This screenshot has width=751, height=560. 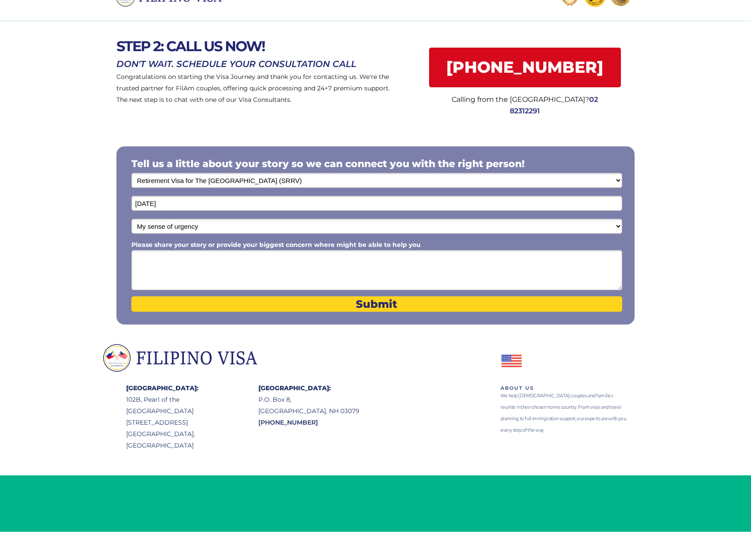 I want to click on span: Congratulations on starting the Visa Journey and thank you for contacting us. We're the trusted p..., so click(x=253, y=88).